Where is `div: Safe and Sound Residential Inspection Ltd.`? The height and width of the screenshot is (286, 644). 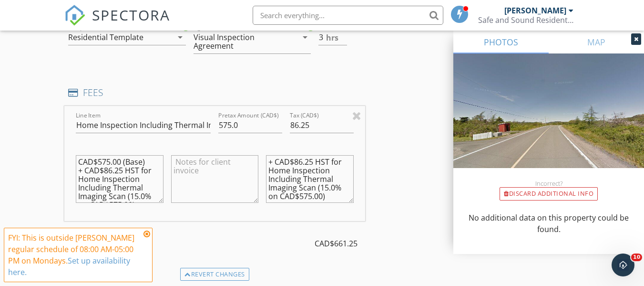 div: Safe and Sound Residential Inspection Ltd. is located at coordinates (526, 20).